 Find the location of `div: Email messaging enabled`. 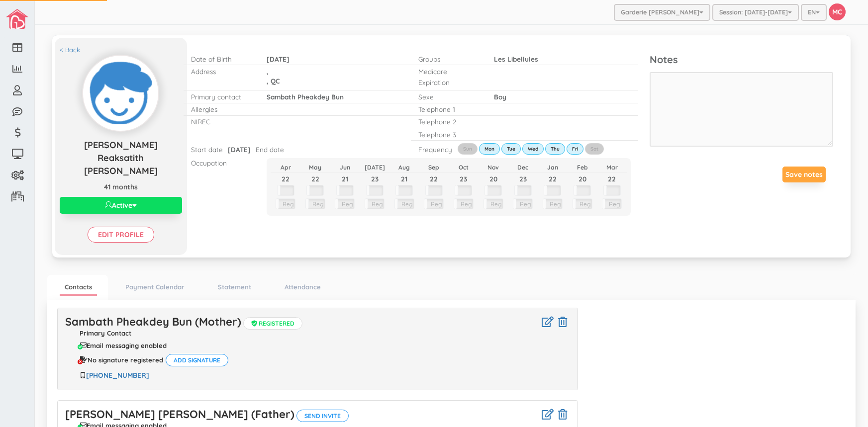

div: Email messaging enabled is located at coordinates (123, 346).